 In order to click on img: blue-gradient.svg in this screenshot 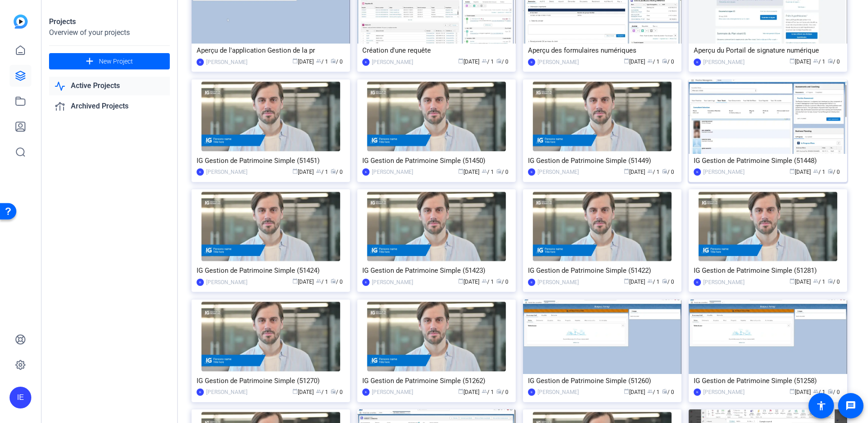, I will do `click(21, 21)`.